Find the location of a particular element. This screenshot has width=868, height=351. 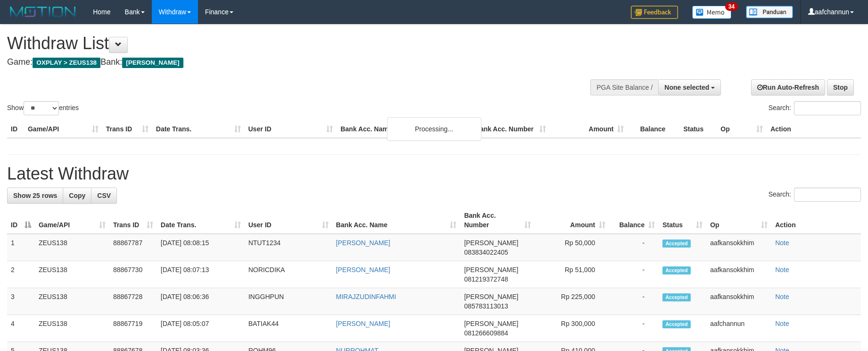

td: 88867719 is located at coordinates (133, 328).